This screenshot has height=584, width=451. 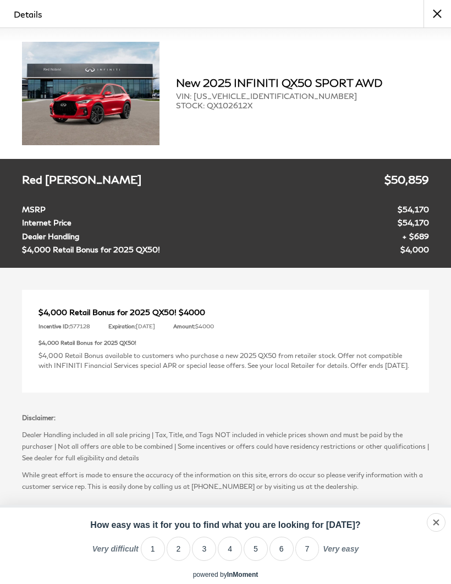 What do you see at coordinates (153, 549) in the screenshot?
I see `li: 1` at bounding box center [153, 549].